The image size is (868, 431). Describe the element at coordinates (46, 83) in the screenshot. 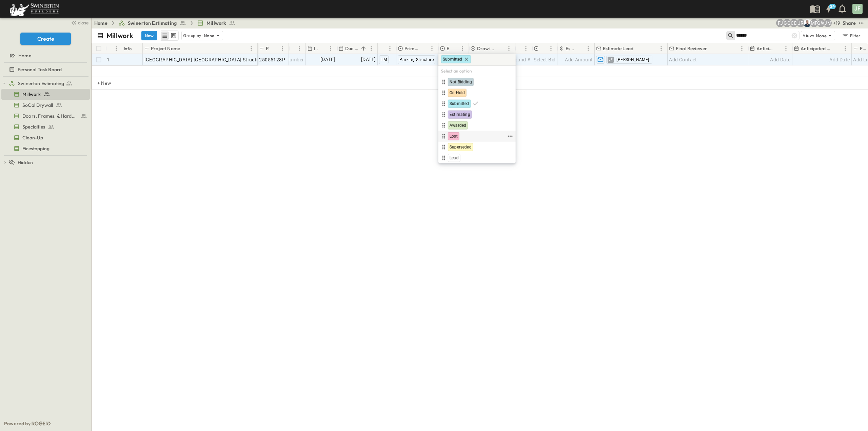

I see `div: Swinerton Estimatingtest` at that location.